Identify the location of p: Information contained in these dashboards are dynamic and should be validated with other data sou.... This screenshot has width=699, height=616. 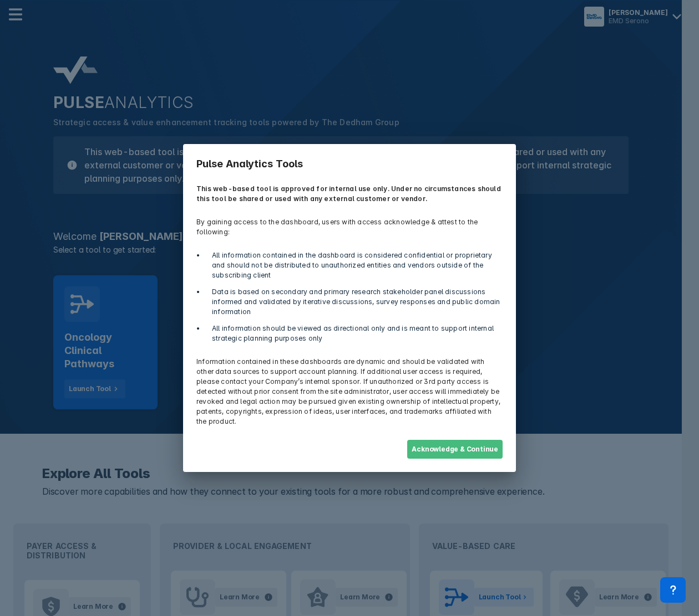
(349, 392).